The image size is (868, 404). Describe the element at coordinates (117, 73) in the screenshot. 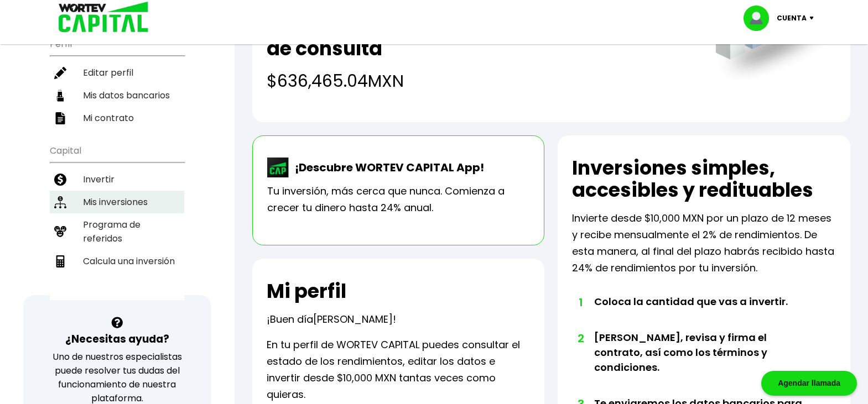

I see `li: Editar perfil` at that location.